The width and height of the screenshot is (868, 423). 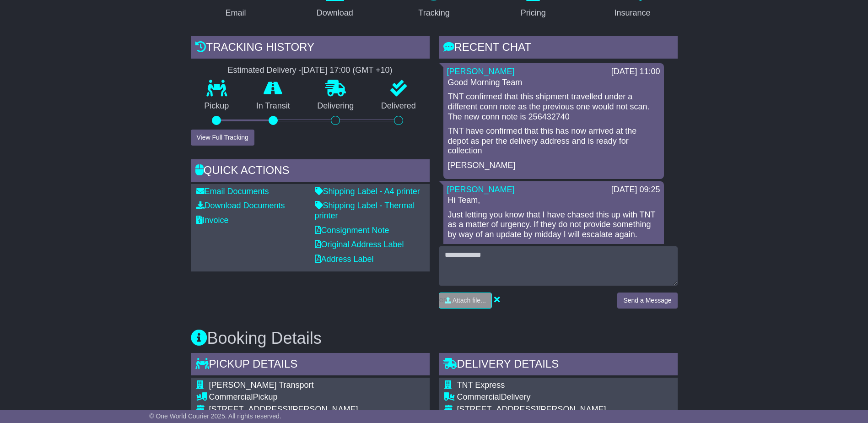 I want to click on div: Pickup Details, so click(x=311, y=365).